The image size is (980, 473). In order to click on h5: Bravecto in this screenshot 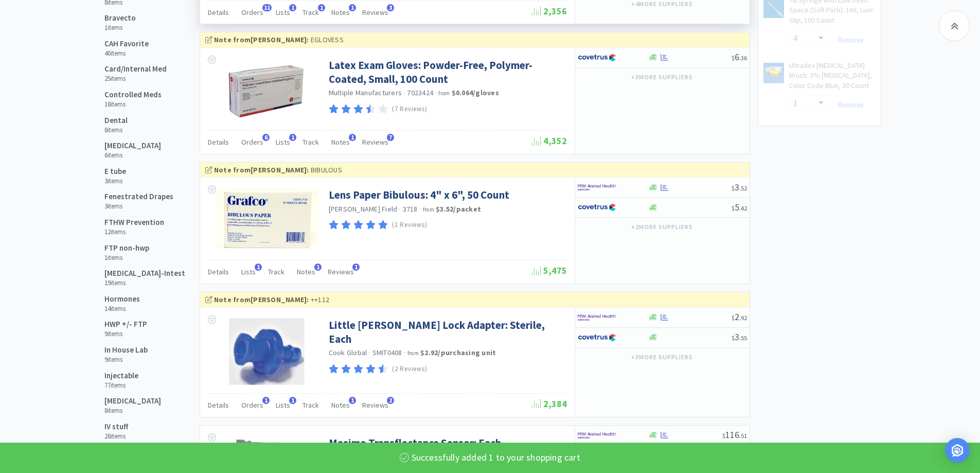, I will do `click(120, 18)`.